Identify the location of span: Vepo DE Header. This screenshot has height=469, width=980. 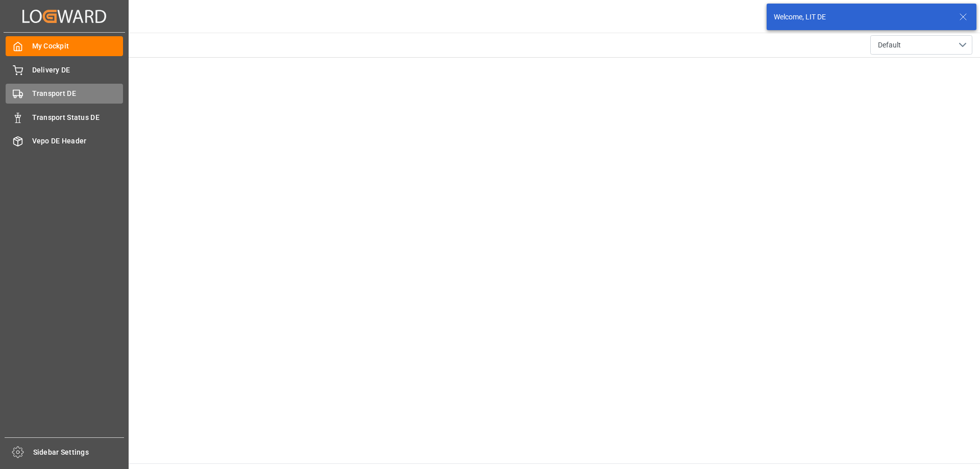
(78, 141).